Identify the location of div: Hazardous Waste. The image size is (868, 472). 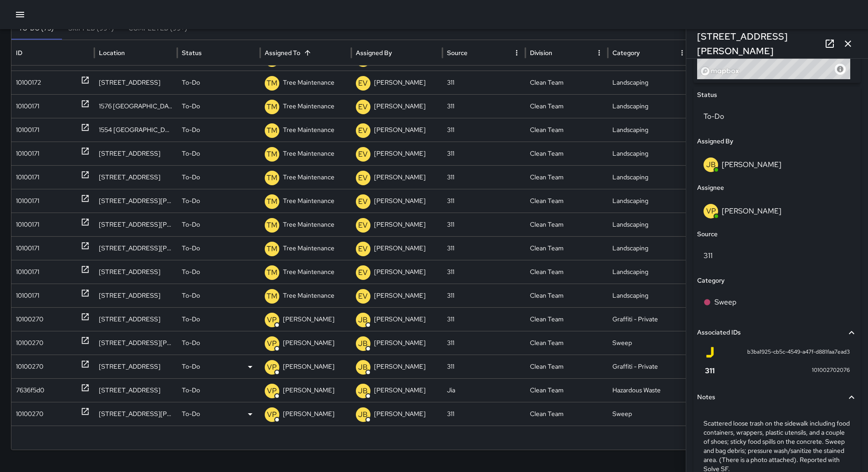
(649, 391).